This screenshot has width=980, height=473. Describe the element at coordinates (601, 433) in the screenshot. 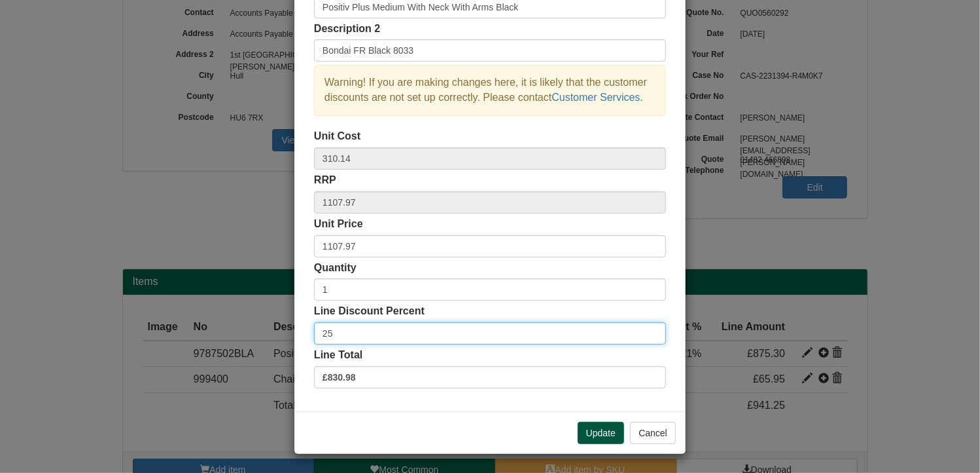

I see `button: Update` at that location.